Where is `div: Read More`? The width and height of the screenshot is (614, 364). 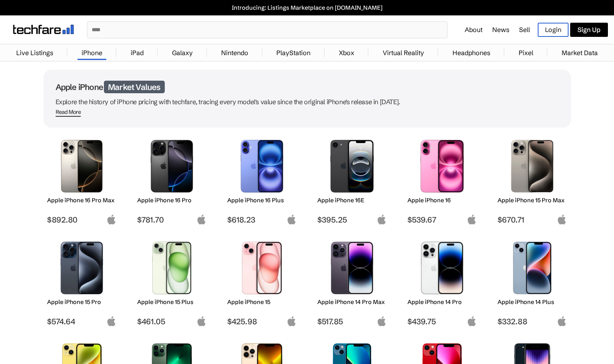 div: Read More is located at coordinates (68, 112).